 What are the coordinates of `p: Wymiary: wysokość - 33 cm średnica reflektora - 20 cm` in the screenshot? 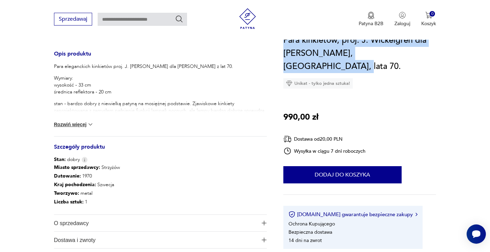 It's located at (160, 85).